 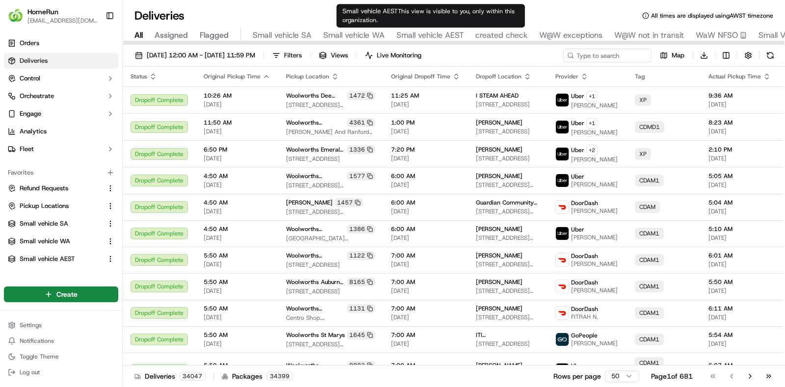 I want to click on span: 11:50 AM, so click(x=237, y=123).